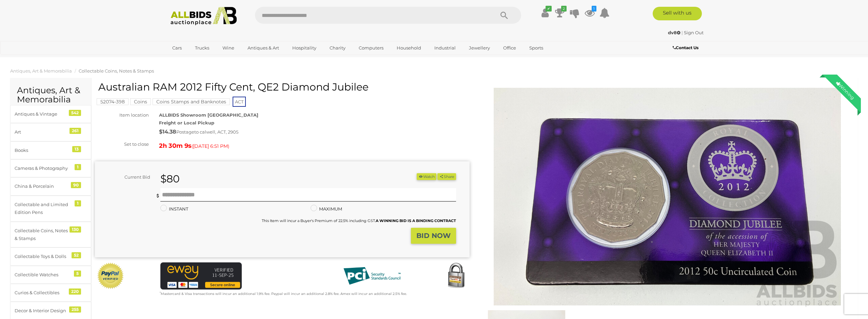 This screenshot has height=319, width=868. I want to click on strong: BID NOW, so click(434, 235).